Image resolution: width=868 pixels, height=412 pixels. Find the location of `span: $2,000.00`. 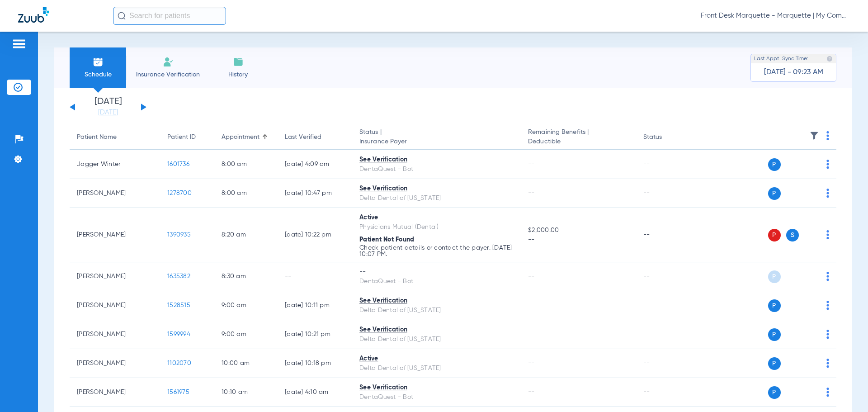

span: $2,000.00 is located at coordinates (578, 230).